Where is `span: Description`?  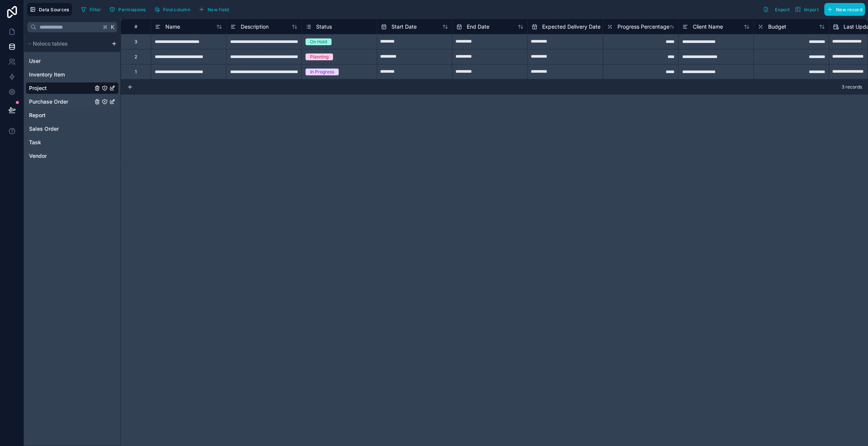 span: Description is located at coordinates (255, 27).